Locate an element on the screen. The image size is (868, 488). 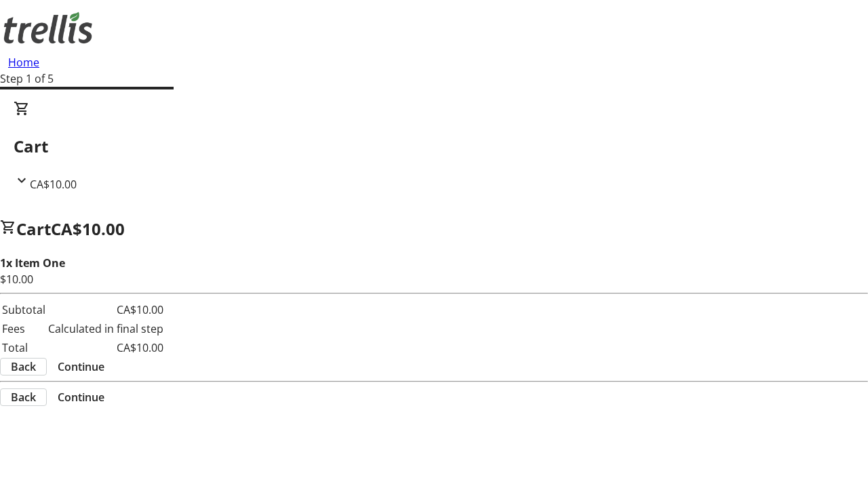
div: CartCA$10.00 is located at coordinates (434, 147).